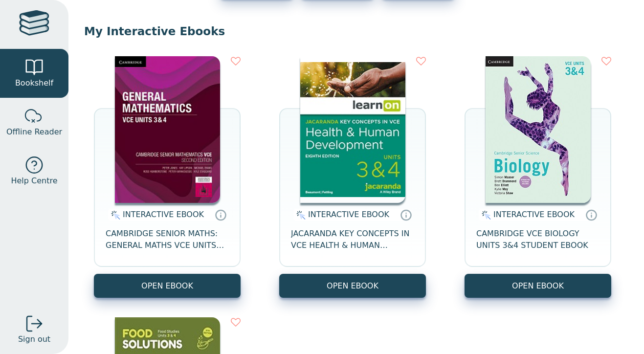 Image resolution: width=644 pixels, height=354 pixels. I want to click on span: Help Centre, so click(33, 181).